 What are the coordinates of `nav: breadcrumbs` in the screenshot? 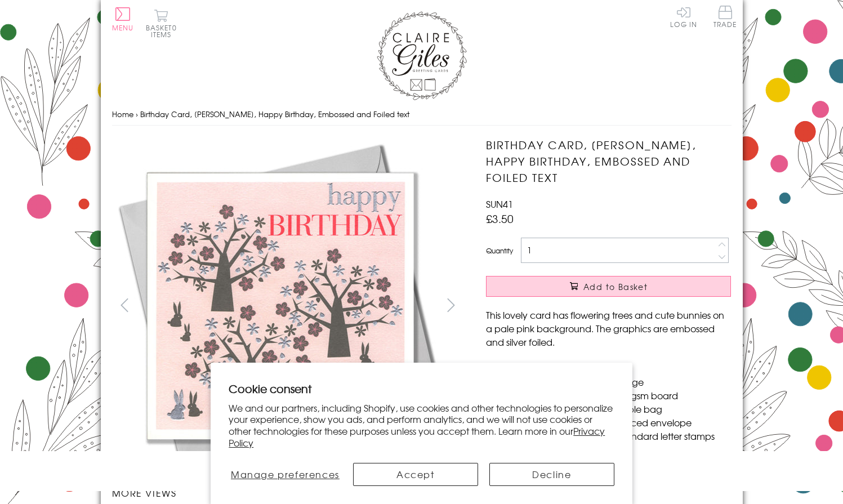 It's located at (422, 115).